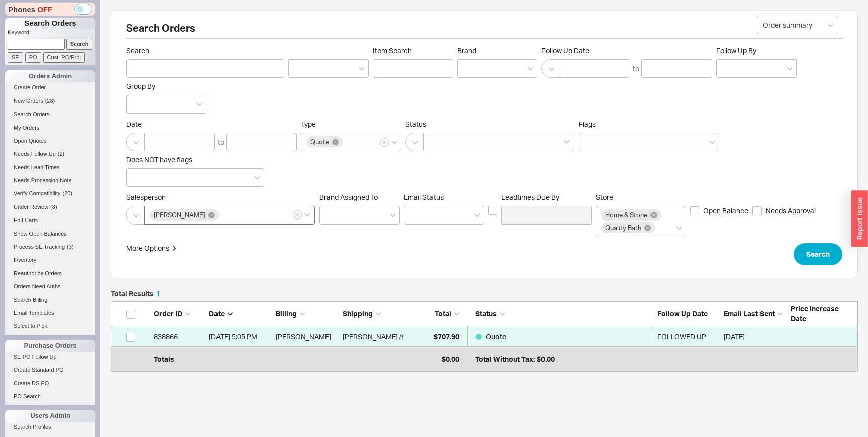  What do you see at coordinates (33, 57) in the screenshot?
I see `input: PO` at bounding box center [33, 57].